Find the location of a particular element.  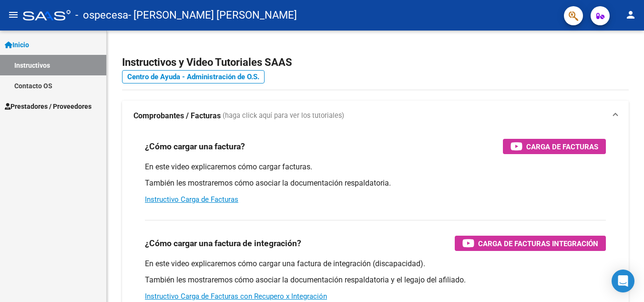

span: - ospecesa is located at coordinates (101, 15).